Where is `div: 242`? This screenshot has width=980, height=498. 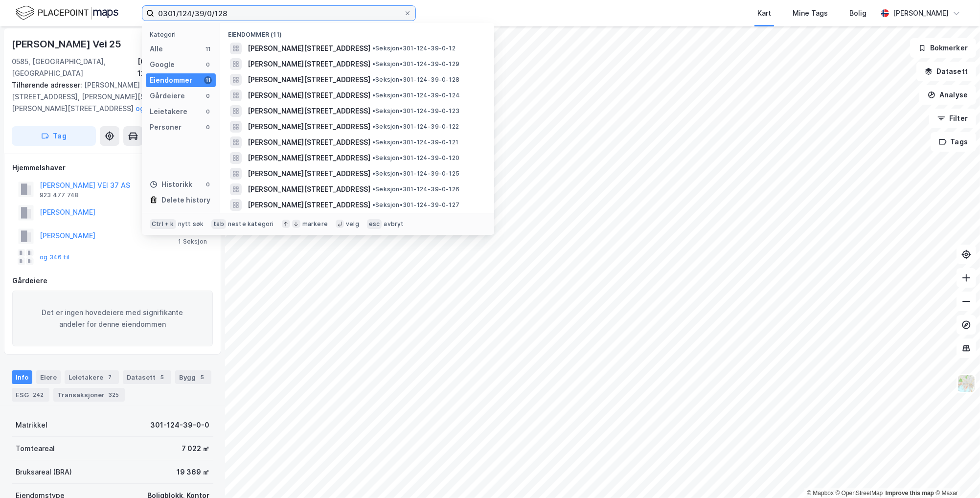 div: 242 is located at coordinates (38, 394).